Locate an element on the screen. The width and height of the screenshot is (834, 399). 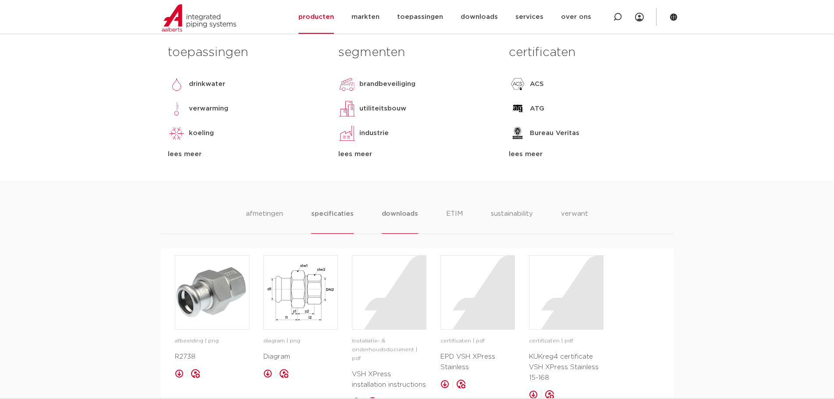
img: industrie is located at coordinates (347, 133).